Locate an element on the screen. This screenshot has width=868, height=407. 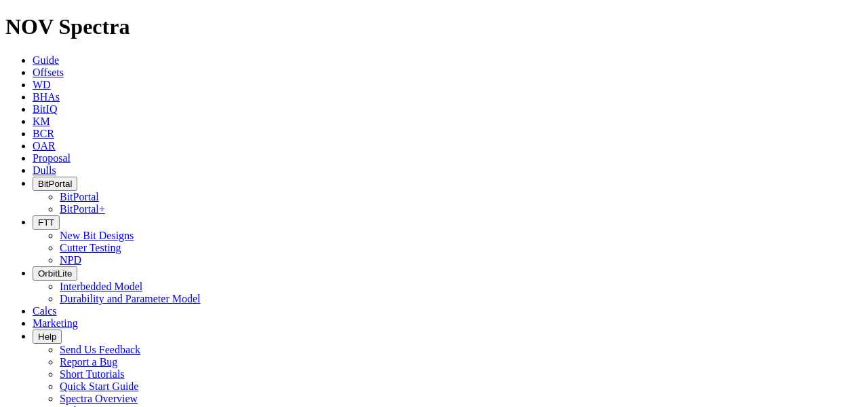
span: BCR is located at coordinates (43, 133).